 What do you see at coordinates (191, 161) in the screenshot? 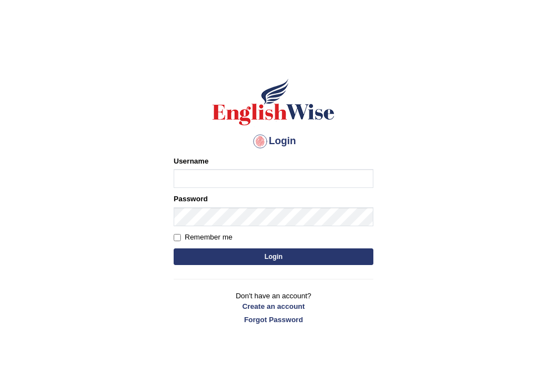
I see `label: Username` at bounding box center [191, 161].